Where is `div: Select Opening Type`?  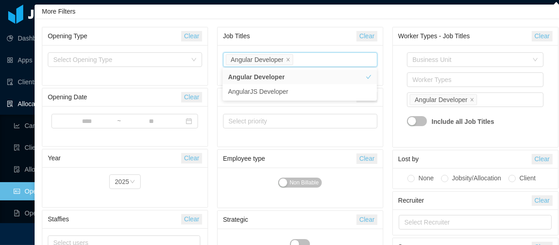
div: Select Opening Type is located at coordinates (120, 60).